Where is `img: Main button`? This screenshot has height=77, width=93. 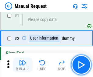 img: Main button is located at coordinates (81, 65).